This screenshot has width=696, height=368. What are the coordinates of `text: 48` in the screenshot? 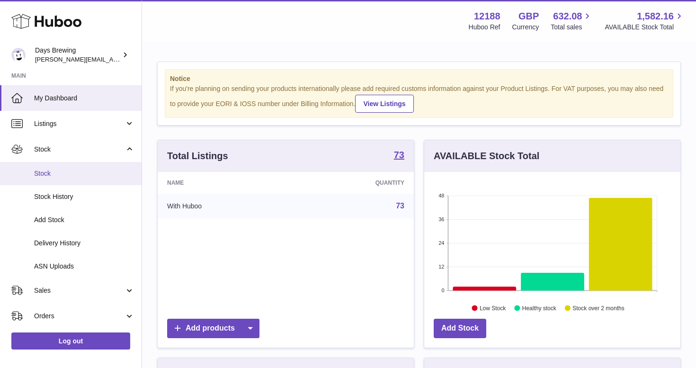 It's located at (441, 195).